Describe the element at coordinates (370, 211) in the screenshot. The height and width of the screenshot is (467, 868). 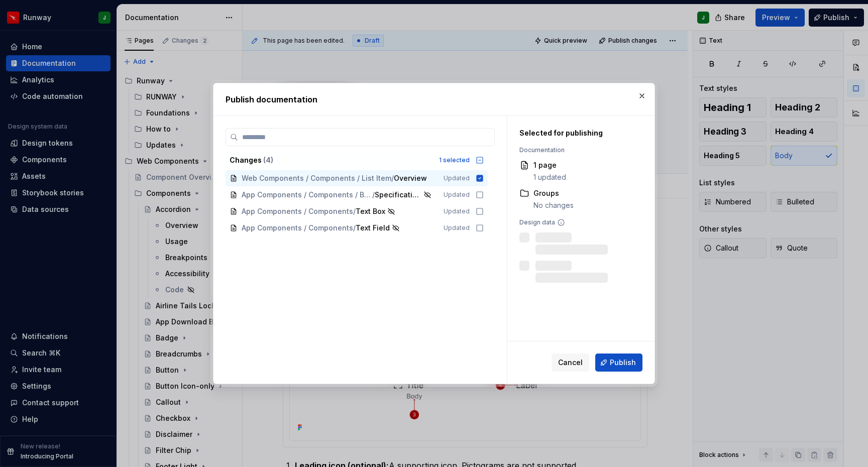
I see `span: Text Box` at that location.